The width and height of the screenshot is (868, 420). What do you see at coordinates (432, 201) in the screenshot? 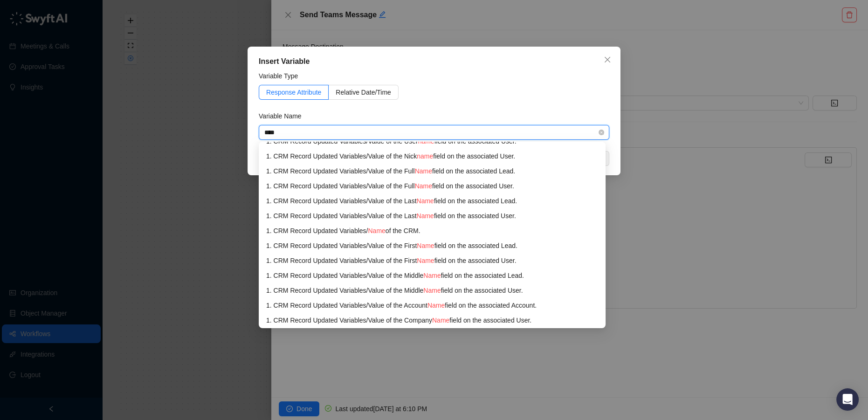
I see `div: 1. CRM Record Updated Variables / Value of the Last field on the associated Lead.` at bounding box center [432, 201].